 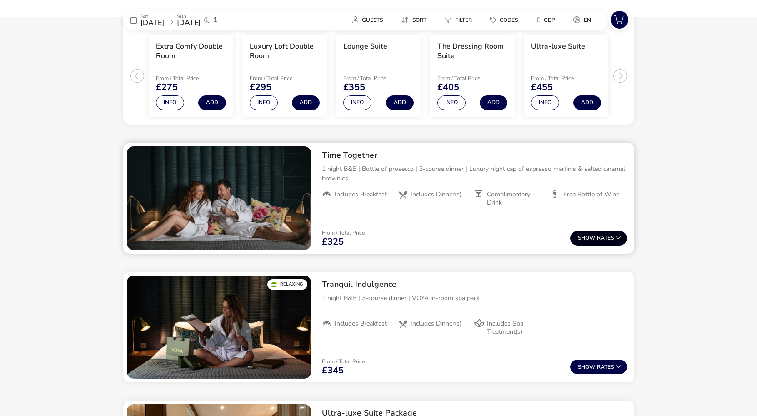 I want to click on swiper-slide: 5 / 5, so click(x=566, y=76).